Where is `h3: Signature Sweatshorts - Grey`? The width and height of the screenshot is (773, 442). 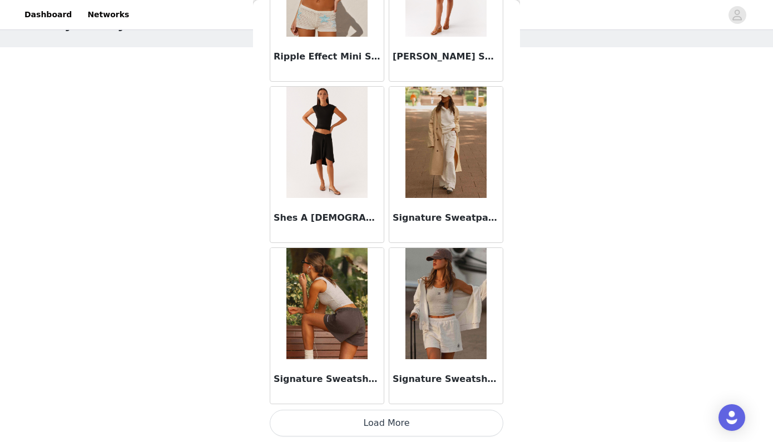 h3: Signature Sweatshorts - Grey is located at coordinates (446, 379).